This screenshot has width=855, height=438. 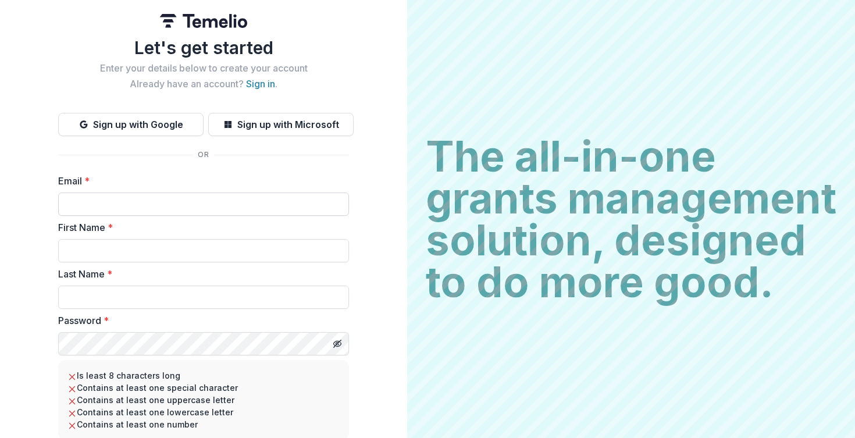 I want to click on label: Email, so click(x=200, y=181).